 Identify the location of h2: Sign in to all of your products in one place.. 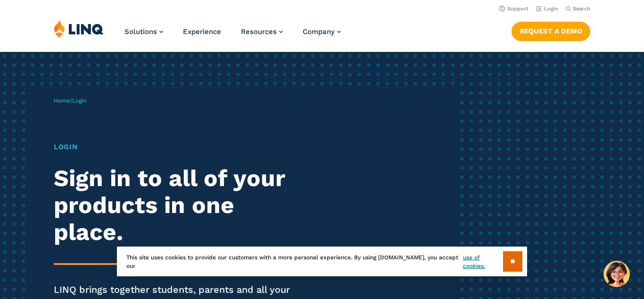
(178, 205).